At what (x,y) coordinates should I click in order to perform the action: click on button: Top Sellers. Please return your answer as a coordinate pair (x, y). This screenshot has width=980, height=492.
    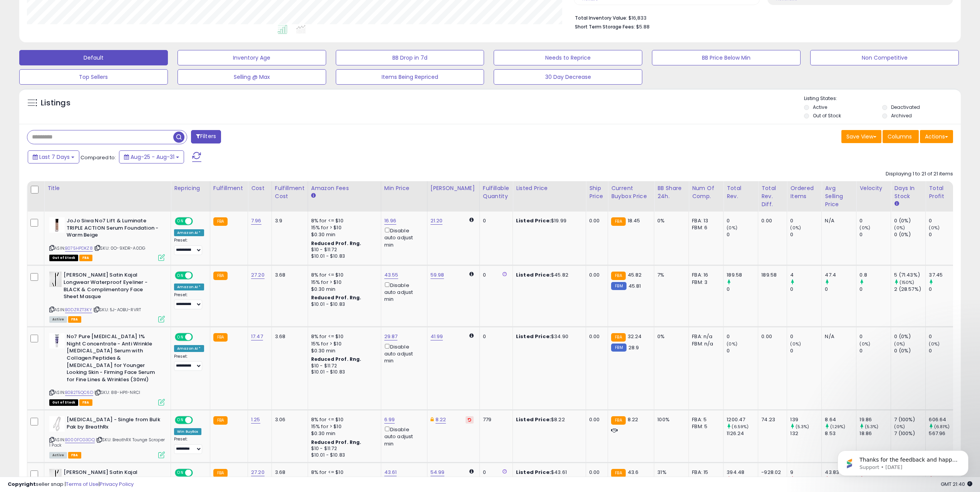
    Looking at the image, I should click on (94, 77).